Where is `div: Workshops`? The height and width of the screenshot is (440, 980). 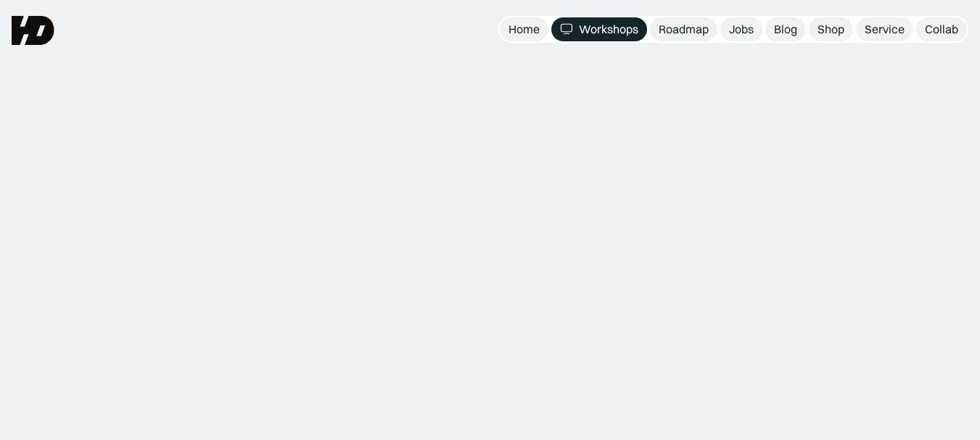 div: Workshops is located at coordinates (608, 29).